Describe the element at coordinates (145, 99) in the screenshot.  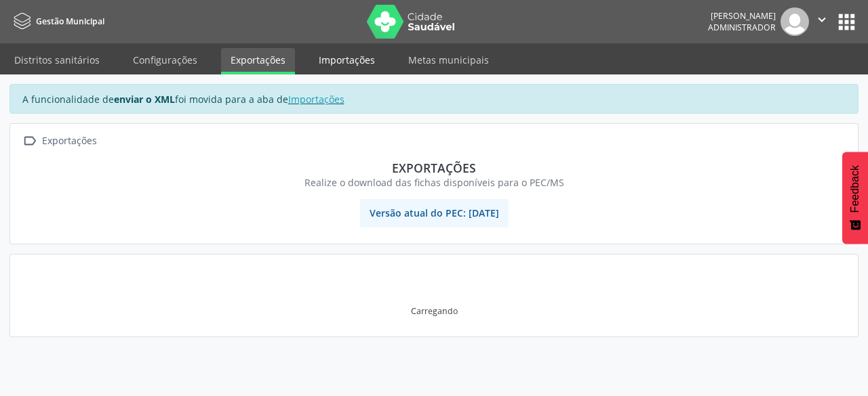
I see `strong: enviar o XML` at that location.